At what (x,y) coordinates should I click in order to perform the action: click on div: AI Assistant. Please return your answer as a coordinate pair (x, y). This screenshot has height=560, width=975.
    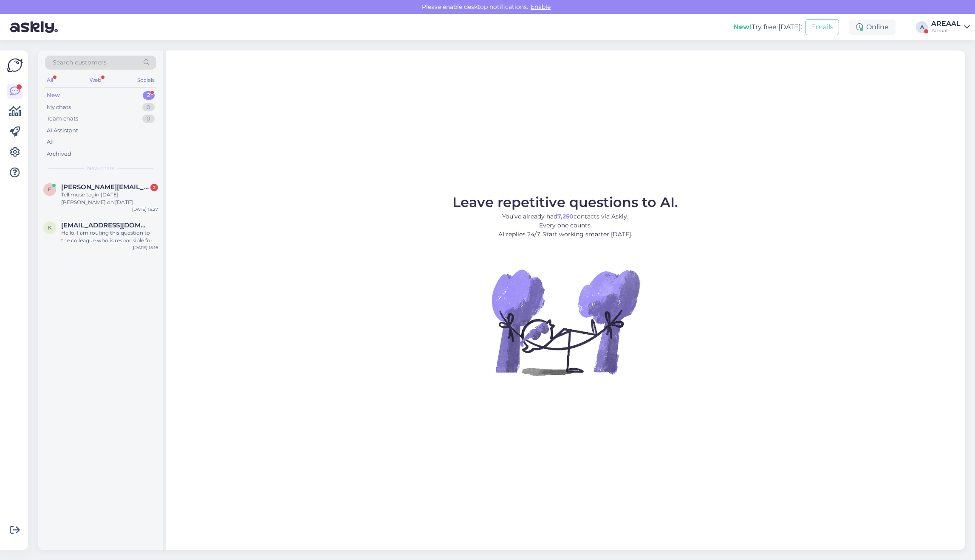
    Looking at the image, I should click on (62, 131).